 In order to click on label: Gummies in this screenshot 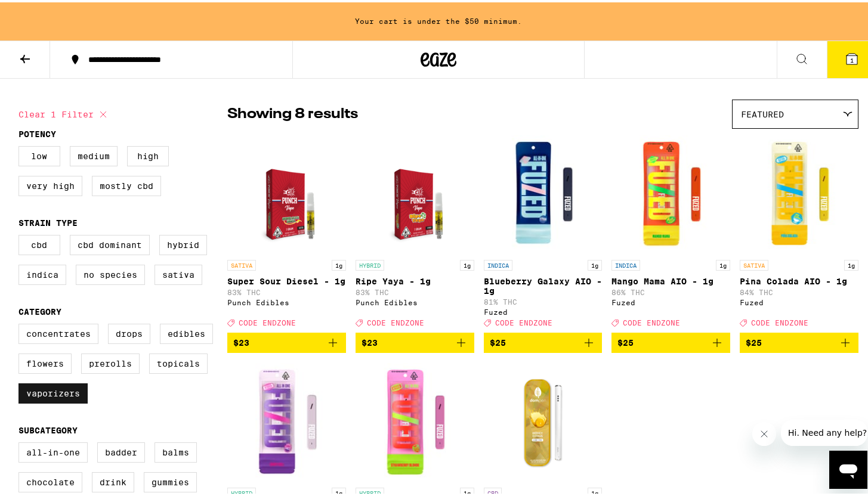, I will do `click(170, 480)`.